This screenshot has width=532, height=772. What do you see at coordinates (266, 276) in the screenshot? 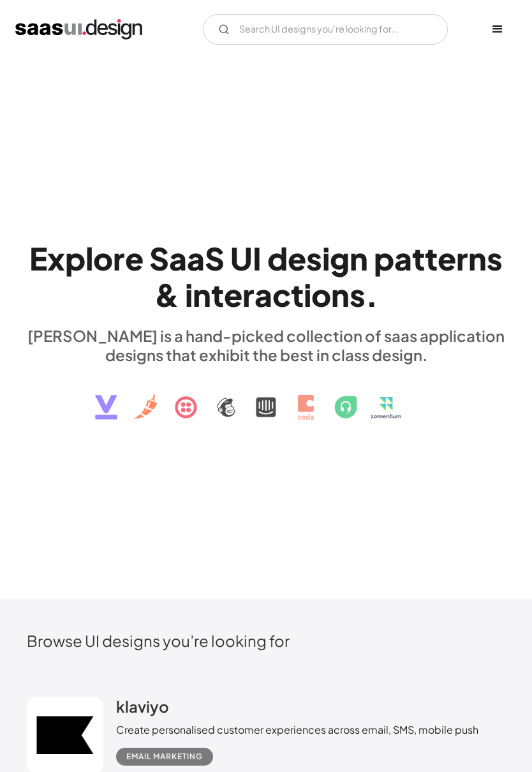
I see `h1: Explore SaaS UI design patterns & interactions.` at bounding box center [266, 276].